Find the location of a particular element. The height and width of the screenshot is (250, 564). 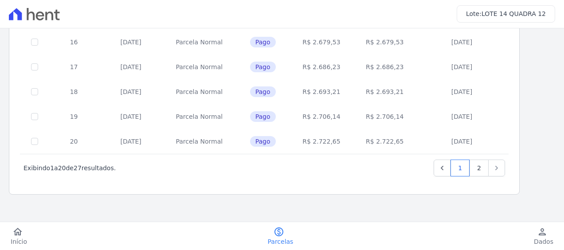

p: Exibindo a de resultados. is located at coordinates (70, 168).